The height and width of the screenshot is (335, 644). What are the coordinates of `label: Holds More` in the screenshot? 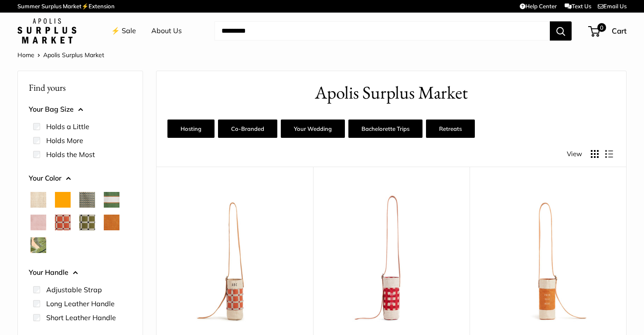 It's located at (65, 141).